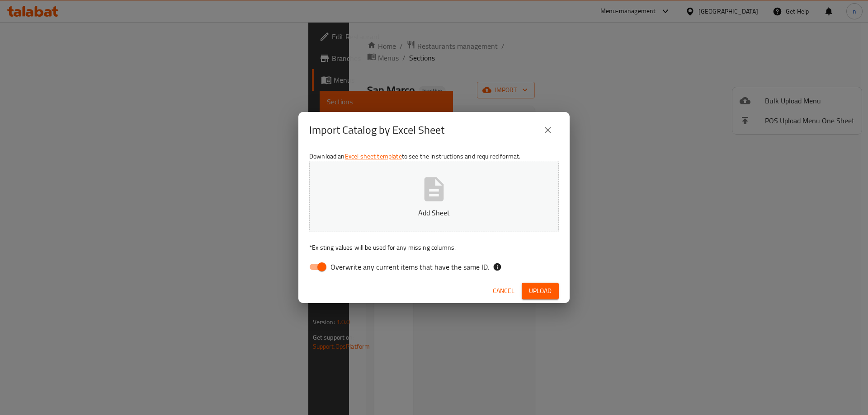 The image size is (868, 415). I want to click on p: Existing values will be used for any missing columns., so click(434, 247).